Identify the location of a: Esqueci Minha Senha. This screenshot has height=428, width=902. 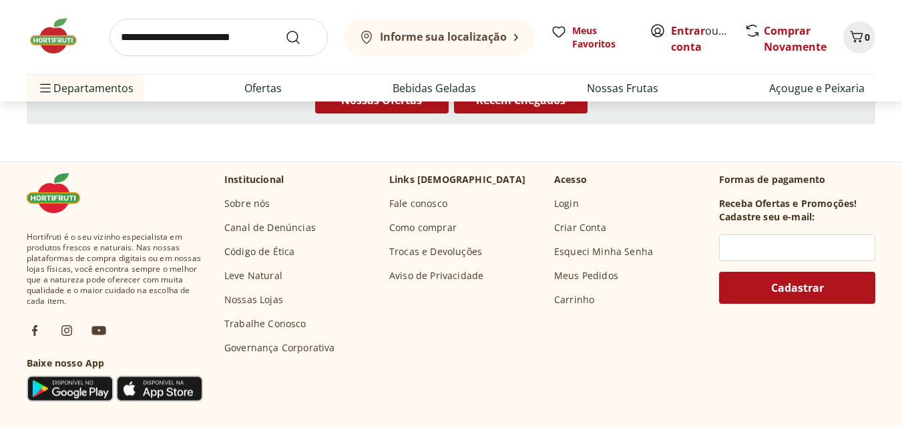
(604, 252).